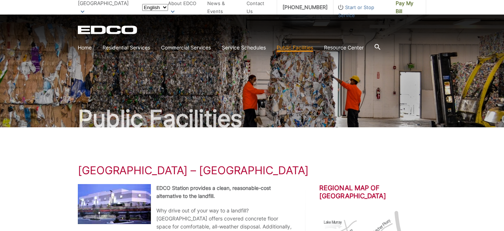 The height and width of the screenshot is (231, 504). I want to click on a: Service Schedules, so click(244, 48).